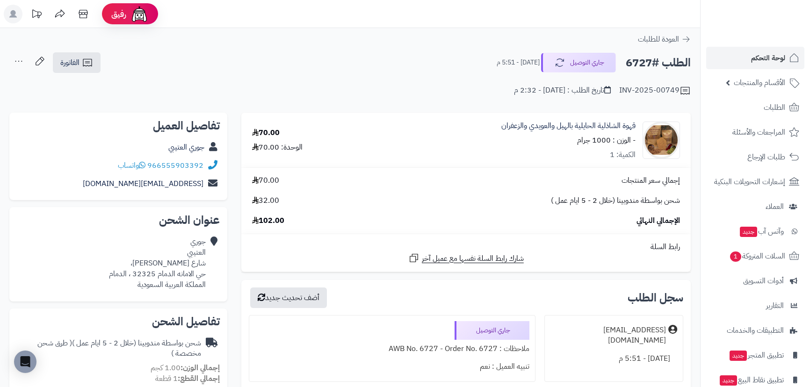 The width and height of the screenshot is (810, 387). Describe the element at coordinates (755, 256) in the screenshot. I see `a: السلات المتروكة1` at that location.